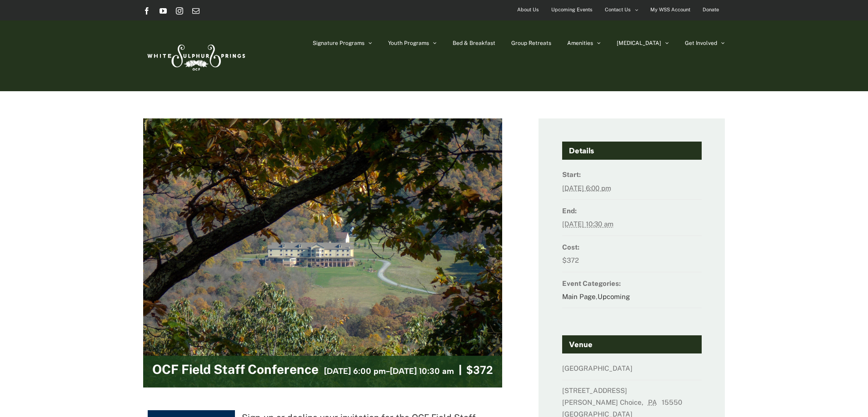 The width and height of the screenshot is (868, 417). I want to click on a: Email, so click(196, 11).